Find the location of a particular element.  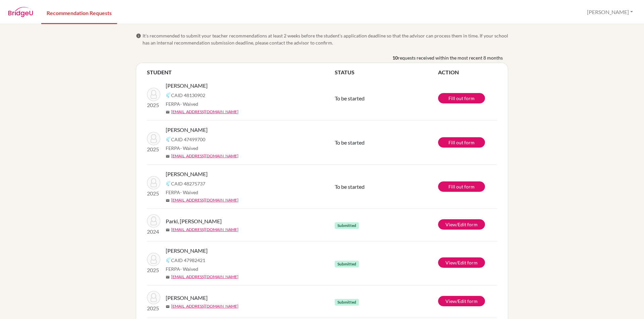

img: Thakur, Suman is located at coordinates (153, 139).